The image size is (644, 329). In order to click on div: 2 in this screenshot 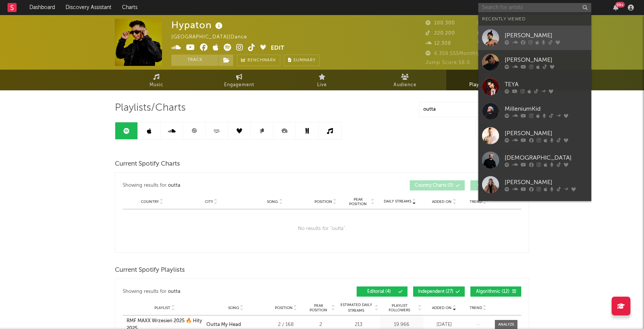, I will do `click(320, 325)`.